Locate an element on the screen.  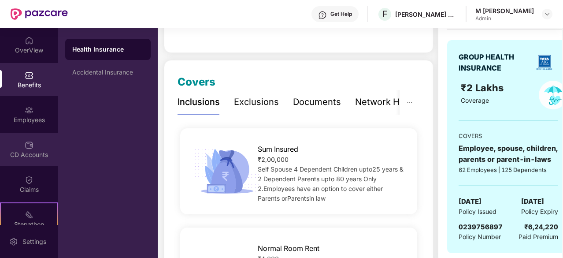
img: svg+xml;base64,PHN2ZyBpZD0iQ2xhaW0iIHhtbG5zPSJodHRwOi8vd3d3LnczLm9yZy8yMDAwL3N2ZyIgd2lkdGg9IjIwIi... is located at coordinates (29, 180).